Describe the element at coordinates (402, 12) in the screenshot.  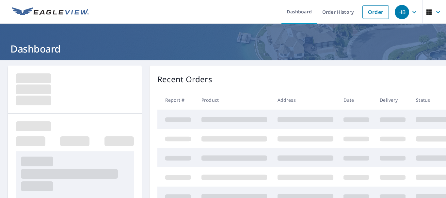
I see `div: HB` at that location.